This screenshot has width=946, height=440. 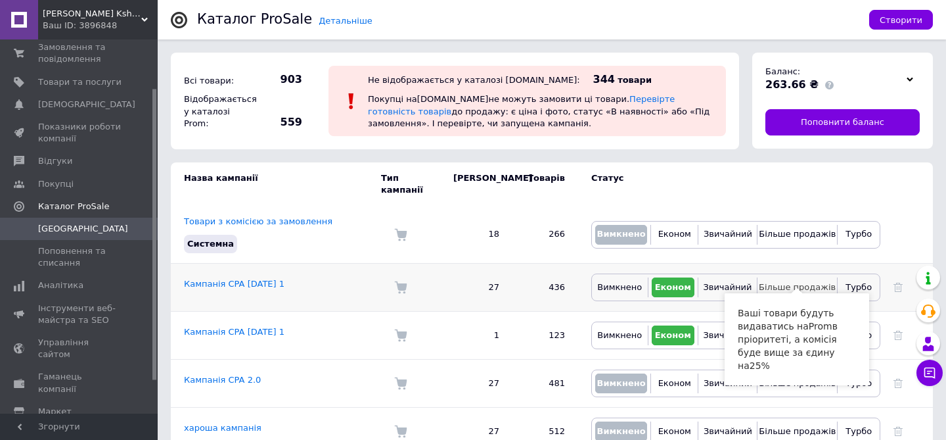 I want to click on div: Ваші товари будуть видаватись на Prom в пріоритеті, а комісія буде вище за єдину на 25 %, so click(x=797, y=339).